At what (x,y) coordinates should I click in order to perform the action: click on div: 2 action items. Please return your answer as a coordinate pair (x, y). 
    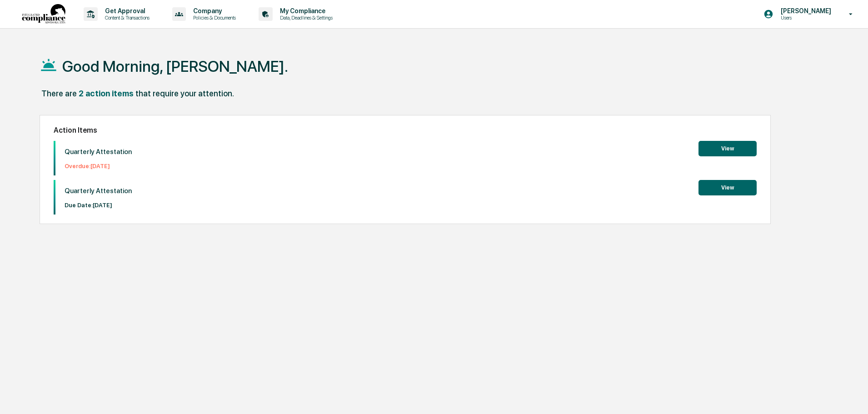
    Looking at the image, I should click on (106, 93).